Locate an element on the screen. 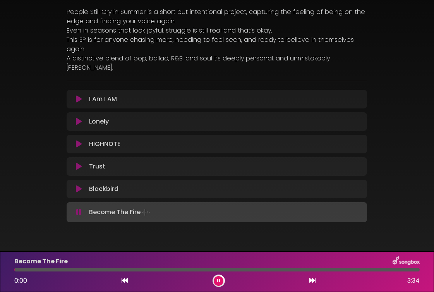  img: waveform4.gif is located at coordinates (146, 212).